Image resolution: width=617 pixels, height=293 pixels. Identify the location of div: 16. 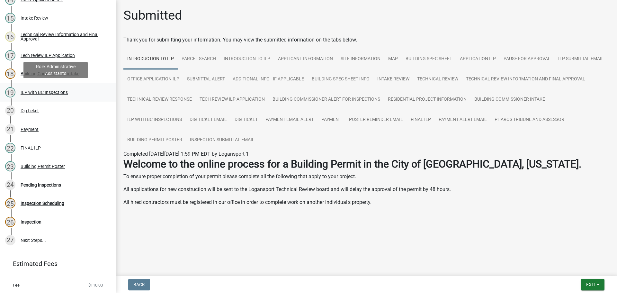
(10, 37).